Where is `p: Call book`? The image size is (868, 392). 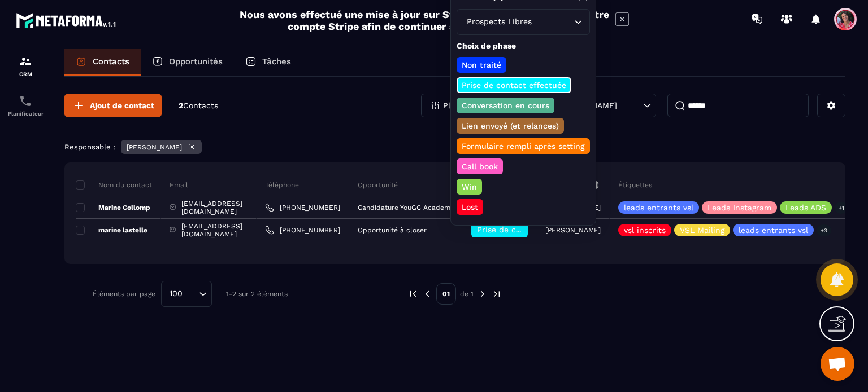 p: Call book is located at coordinates (480, 167).